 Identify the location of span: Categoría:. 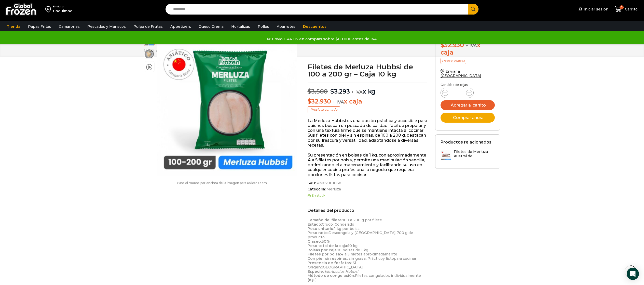
(368, 189).